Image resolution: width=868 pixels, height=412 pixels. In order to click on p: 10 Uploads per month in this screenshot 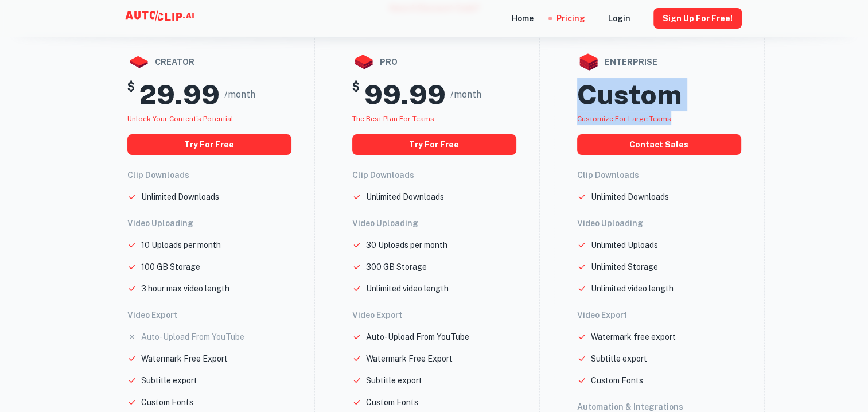, I will do `click(180, 245)`.